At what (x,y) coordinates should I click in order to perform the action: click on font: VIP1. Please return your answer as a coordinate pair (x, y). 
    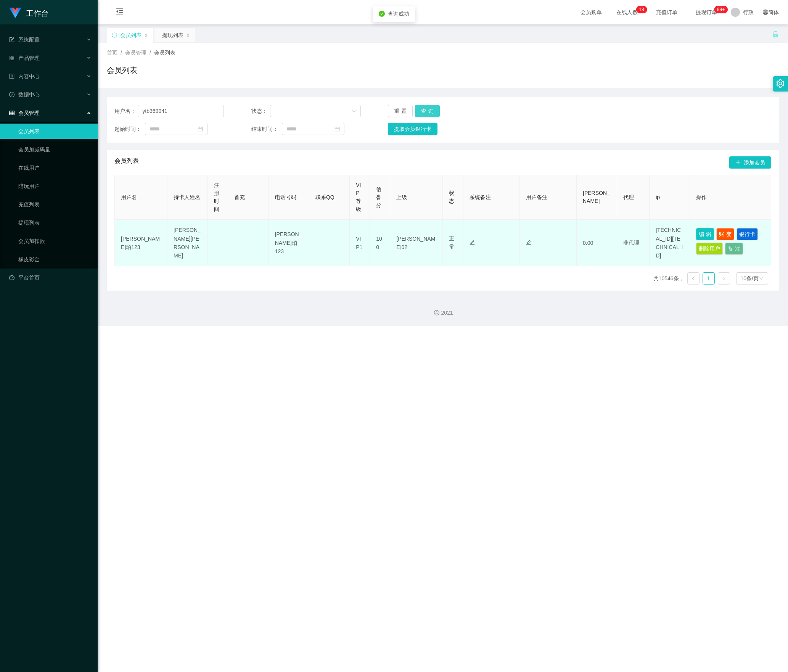
    Looking at the image, I should click on (359, 243).